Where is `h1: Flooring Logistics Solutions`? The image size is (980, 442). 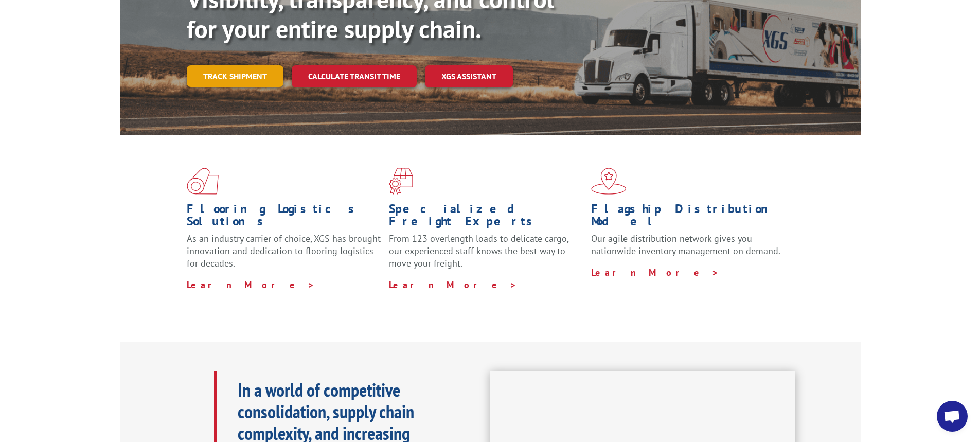
h1: Flooring Logistics Solutions is located at coordinates (284, 217).